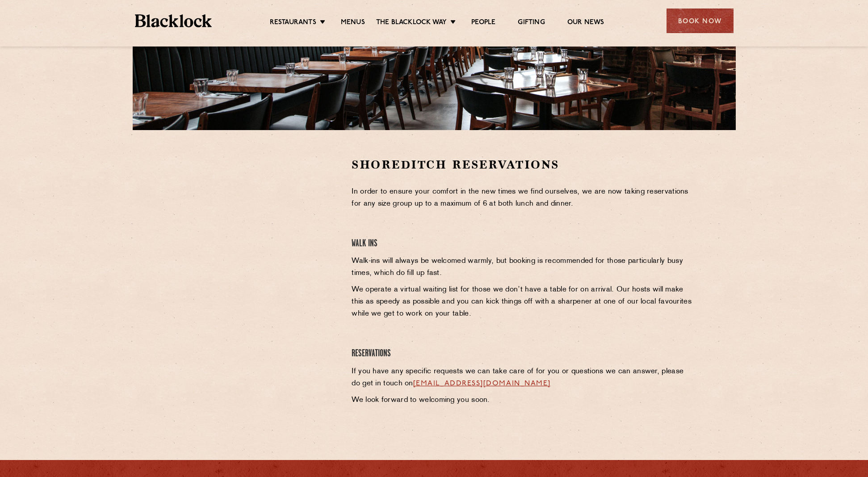 Image resolution: width=868 pixels, height=477 pixels. What do you see at coordinates (522, 400) in the screenshot?
I see `p: We look forward to welcoming you soon.` at bounding box center [522, 400].